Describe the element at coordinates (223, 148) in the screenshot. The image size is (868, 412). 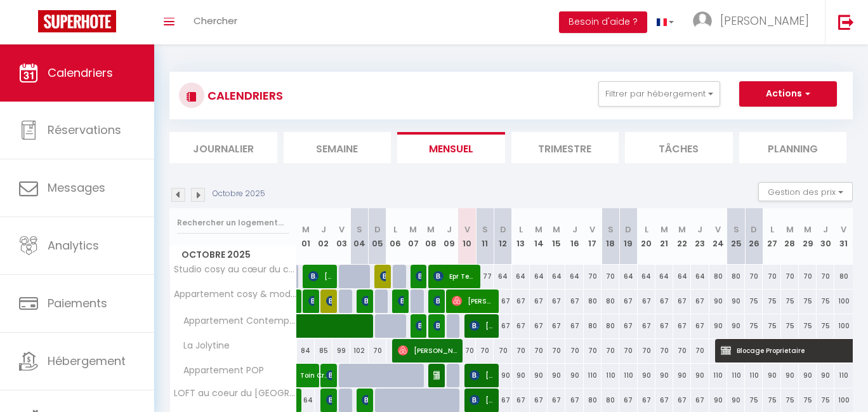
I see `li: Journalier` at that location.